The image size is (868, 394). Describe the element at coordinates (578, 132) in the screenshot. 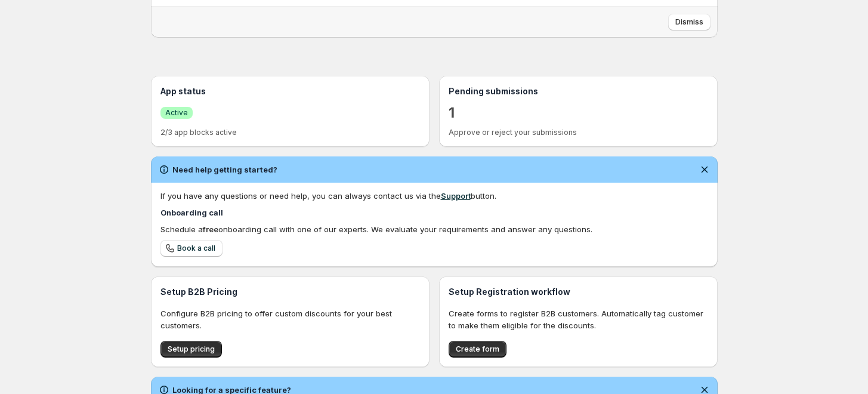

I see `p: Approve or reject your submissions` at that location.